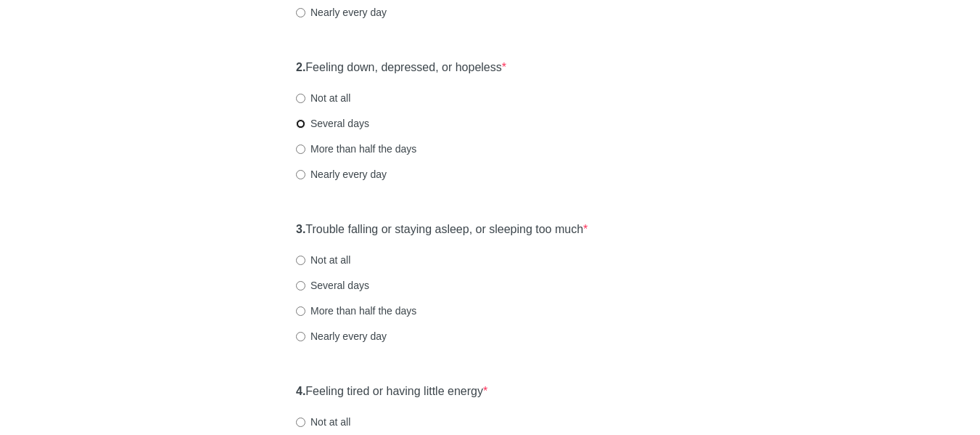  I want to click on label: Feeling tired or having little energy, so click(392, 391).